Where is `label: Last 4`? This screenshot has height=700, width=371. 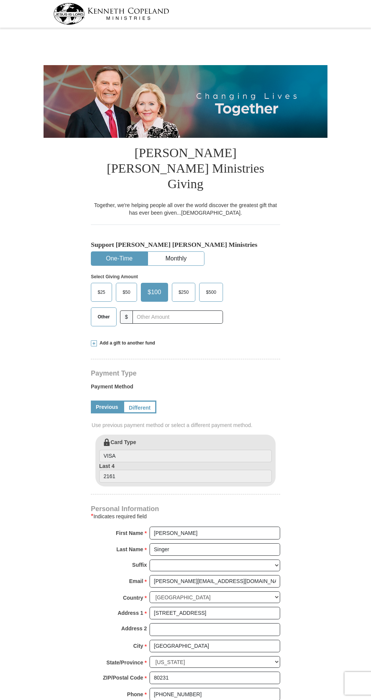 label: Last 4 is located at coordinates (185, 472).